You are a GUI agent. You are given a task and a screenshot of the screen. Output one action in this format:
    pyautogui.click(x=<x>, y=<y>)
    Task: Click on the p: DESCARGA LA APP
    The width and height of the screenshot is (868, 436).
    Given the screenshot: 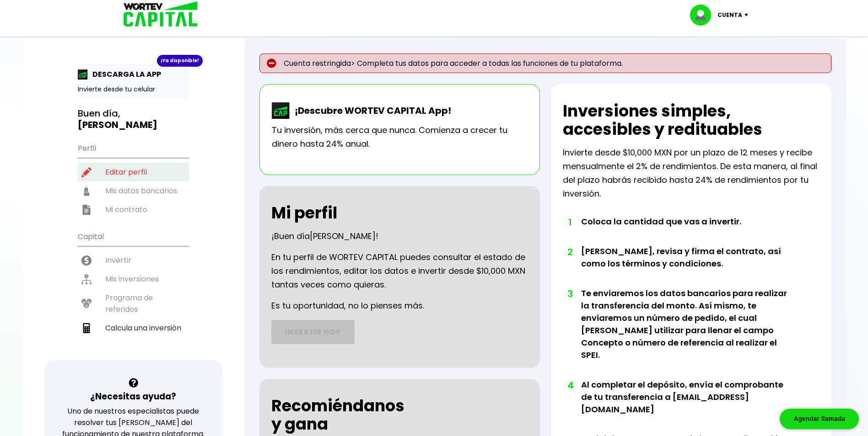 What is the action you would take?
    pyautogui.click(x=125, y=74)
    